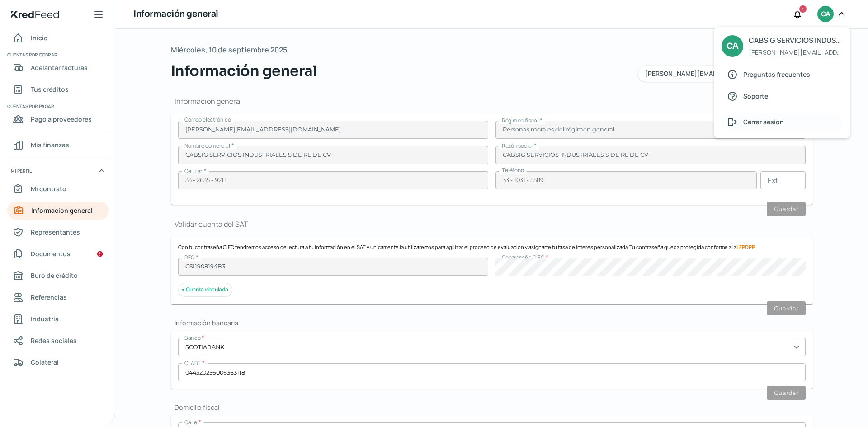 Image resolution: width=868 pixels, height=427 pixels. Describe the element at coordinates (58, 275) in the screenshot. I see `a: Buró de crédito` at that location.